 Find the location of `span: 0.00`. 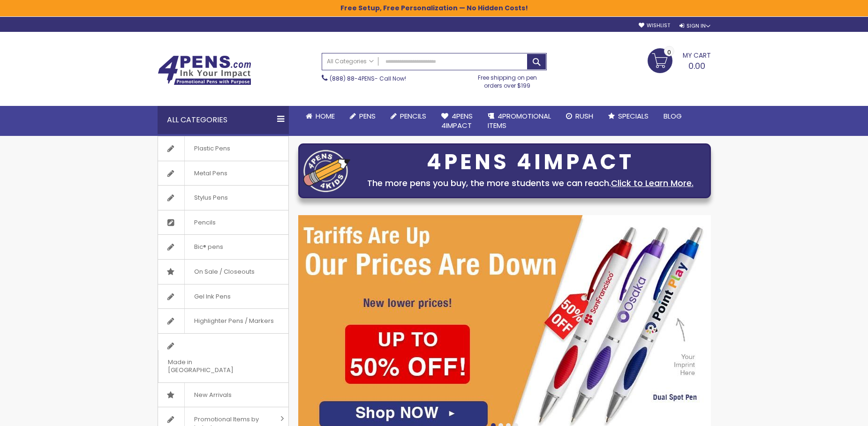

span: 0.00 is located at coordinates (697, 66).